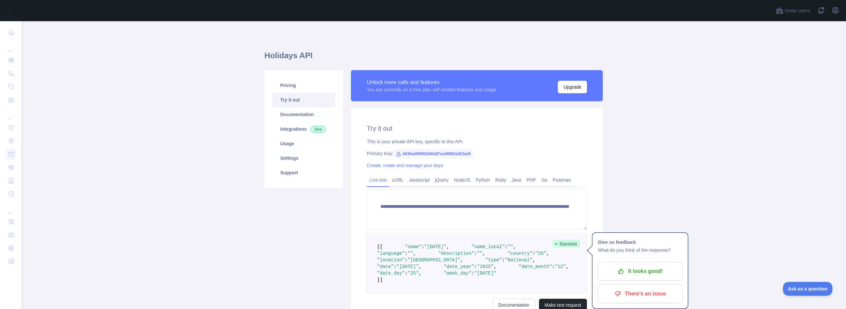 The height and width of the screenshot is (309, 846). What do you see at coordinates (391, 253) in the screenshot?
I see `span: "language"` at bounding box center [391, 253].